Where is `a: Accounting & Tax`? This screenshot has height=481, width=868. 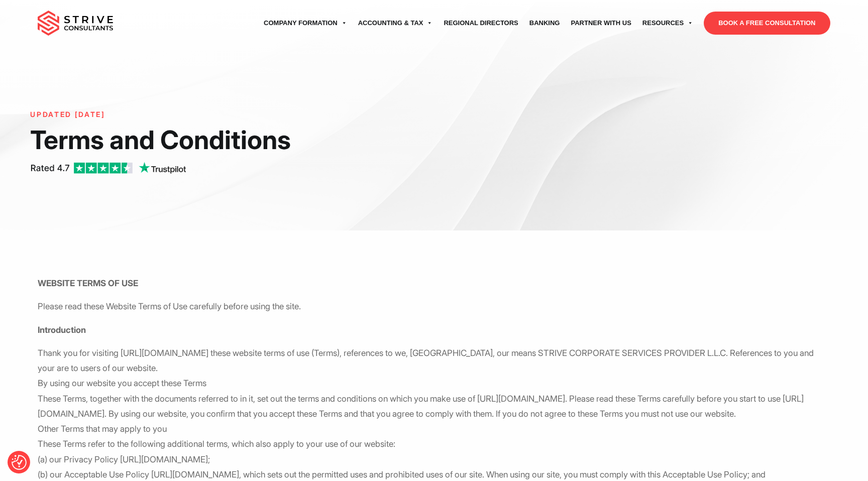 a: Accounting & Tax is located at coordinates (395, 23).